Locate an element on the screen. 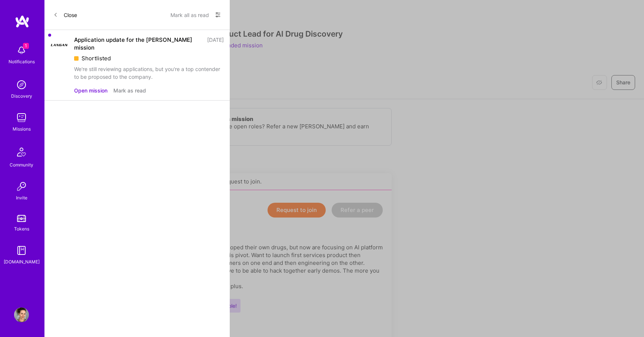  img: Company Logo is located at coordinates (60, 45).